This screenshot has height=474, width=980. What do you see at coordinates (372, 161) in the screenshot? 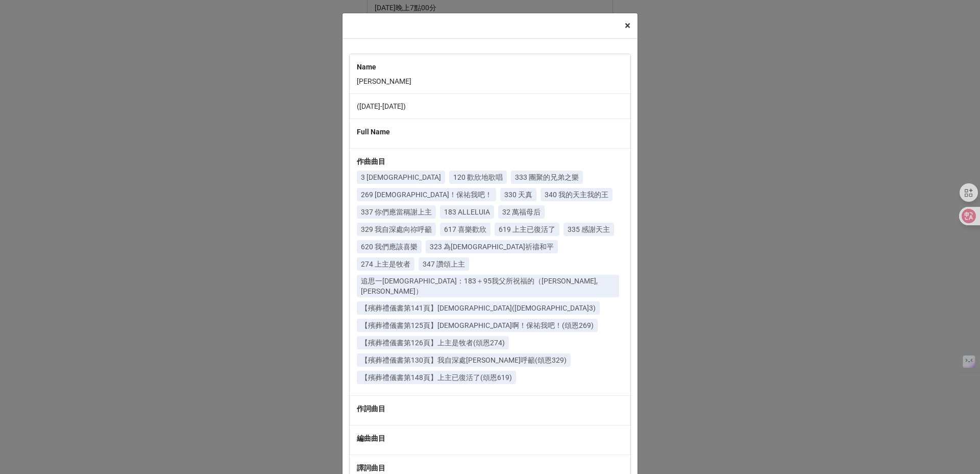
I see `b: 作曲曲目` at bounding box center [372, 161].